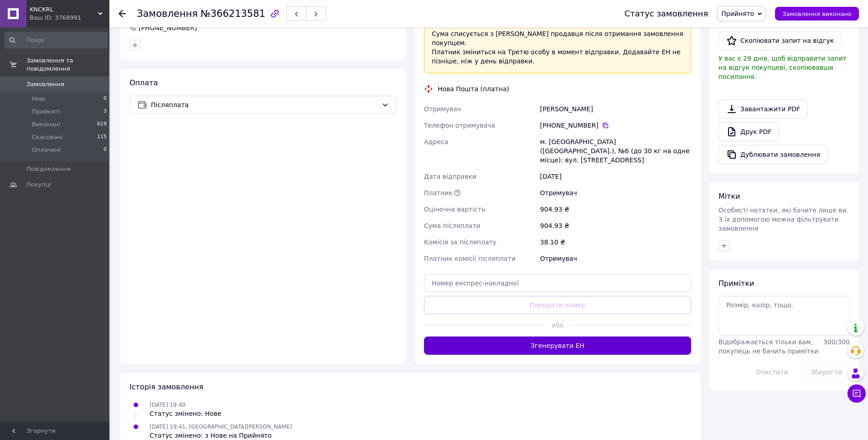  What do you see at coordinates (233, 14) in the screenshot?
I see `span: №366213581` at bounding box center [233, 14].